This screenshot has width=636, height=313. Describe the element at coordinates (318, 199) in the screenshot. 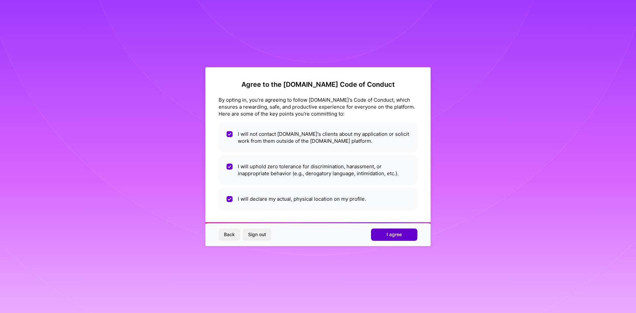

I see `li: I will declare my actual, physical location on my profile.` at that location.